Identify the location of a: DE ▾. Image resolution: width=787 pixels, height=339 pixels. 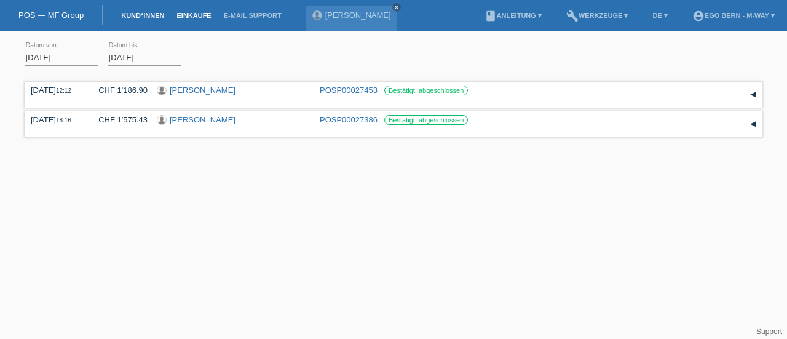
(659, 15).